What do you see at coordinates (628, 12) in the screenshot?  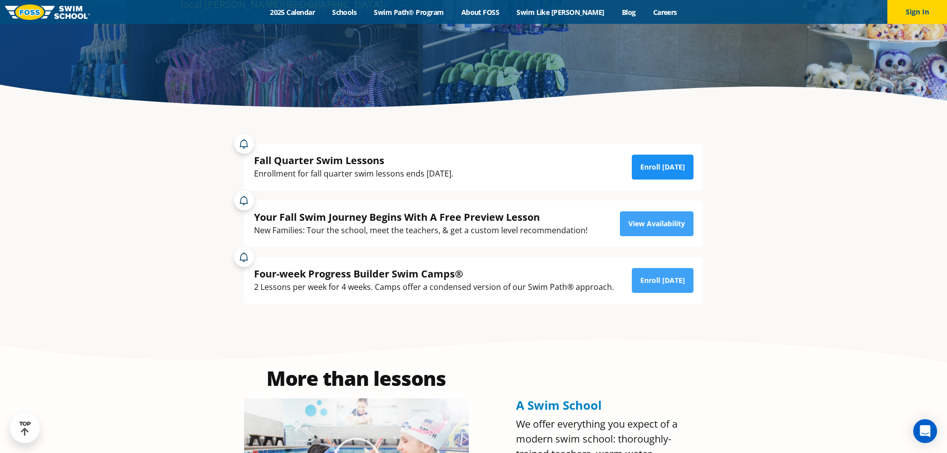 I see `a: Blog` at bounding box center [628, 12].